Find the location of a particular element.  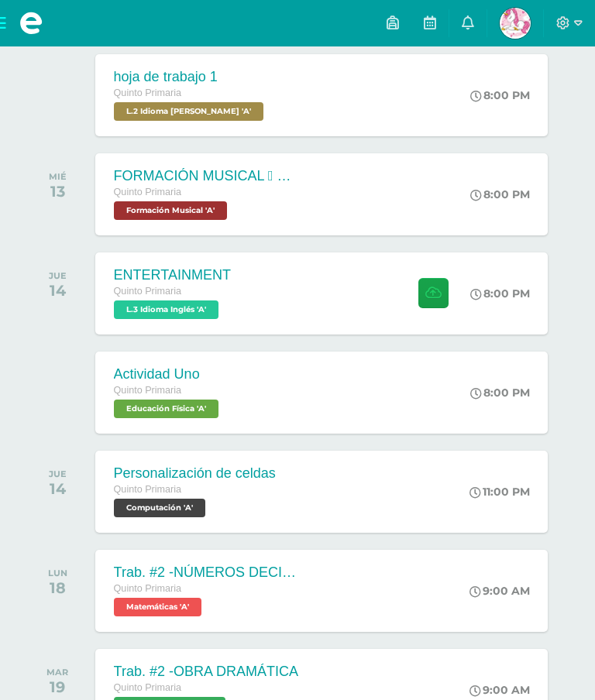

div: 11:00 PM is located at coordinates (500, 492).